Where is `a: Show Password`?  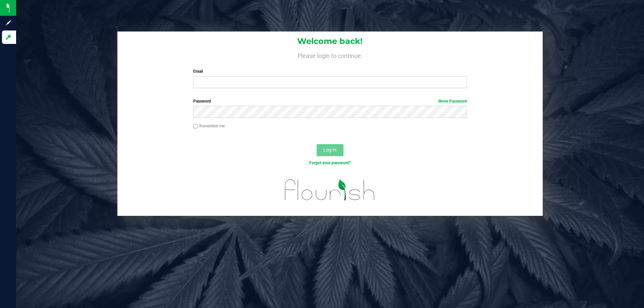 a: Show Password is located at coordinates (452, 101).